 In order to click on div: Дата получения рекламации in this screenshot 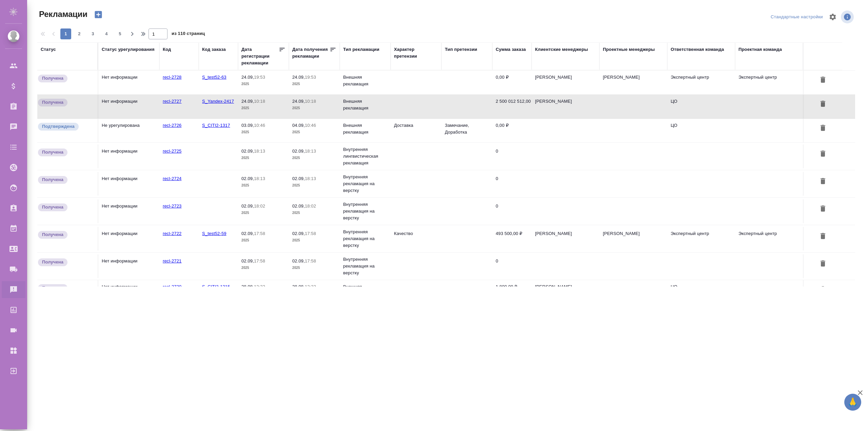, I will do `click(311, 53)`.